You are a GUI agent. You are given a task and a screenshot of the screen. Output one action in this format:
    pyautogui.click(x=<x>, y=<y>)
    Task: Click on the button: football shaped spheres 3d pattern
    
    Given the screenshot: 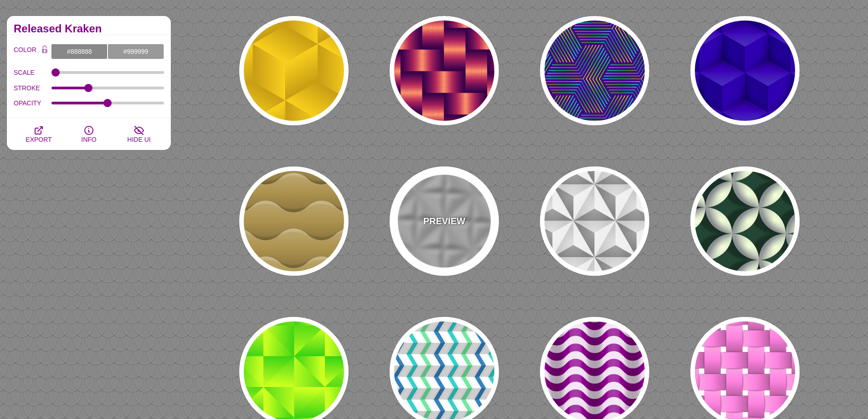 What is the action you would take?
    pyautogui.click(x=745, y=221)
    